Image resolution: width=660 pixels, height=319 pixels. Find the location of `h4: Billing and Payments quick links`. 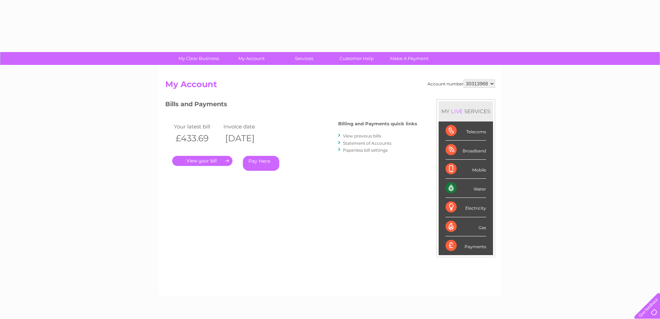

h4: Billing and Payments quick links is located at coordinates (378, 123).